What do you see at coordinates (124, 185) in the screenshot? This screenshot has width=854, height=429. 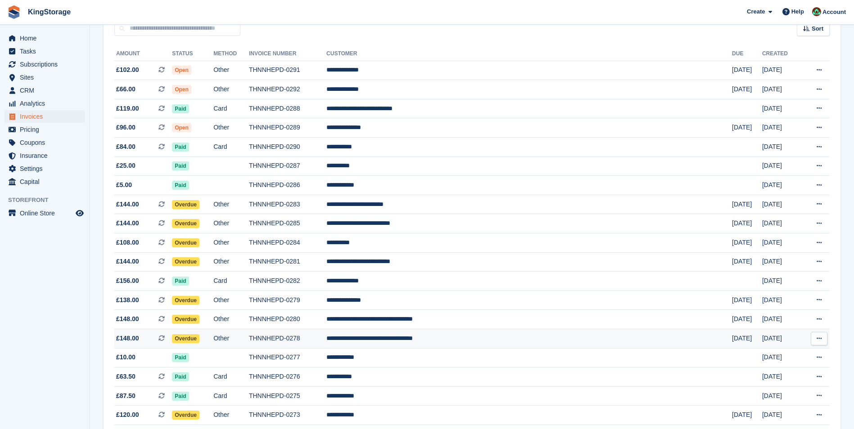 I see `span: £5.00` at bounding box center [124, 185].